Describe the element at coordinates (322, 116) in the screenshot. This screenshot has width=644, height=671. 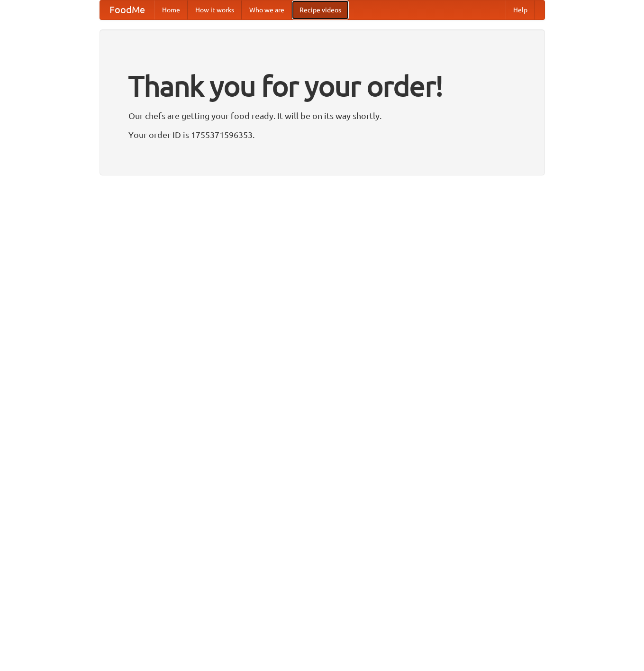
I see `p: Our chefs are getting your food ready. It will be on its way shortly.` at that location.